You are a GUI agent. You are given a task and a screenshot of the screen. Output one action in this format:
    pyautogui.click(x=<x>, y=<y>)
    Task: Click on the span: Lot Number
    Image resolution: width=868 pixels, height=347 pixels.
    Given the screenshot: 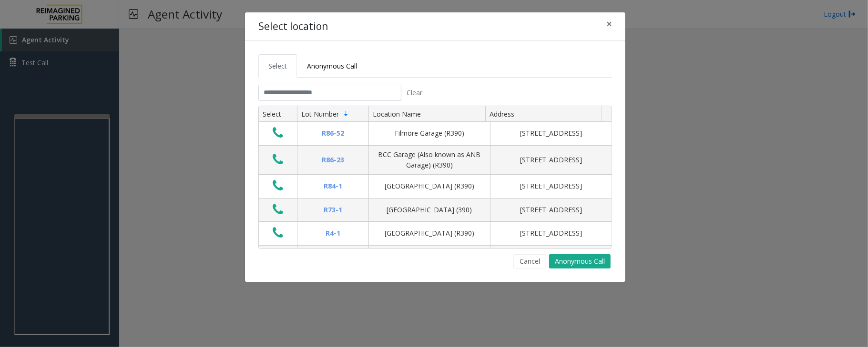 What is the action you would take?
    pyautogui.click(x=320, y=114)
    